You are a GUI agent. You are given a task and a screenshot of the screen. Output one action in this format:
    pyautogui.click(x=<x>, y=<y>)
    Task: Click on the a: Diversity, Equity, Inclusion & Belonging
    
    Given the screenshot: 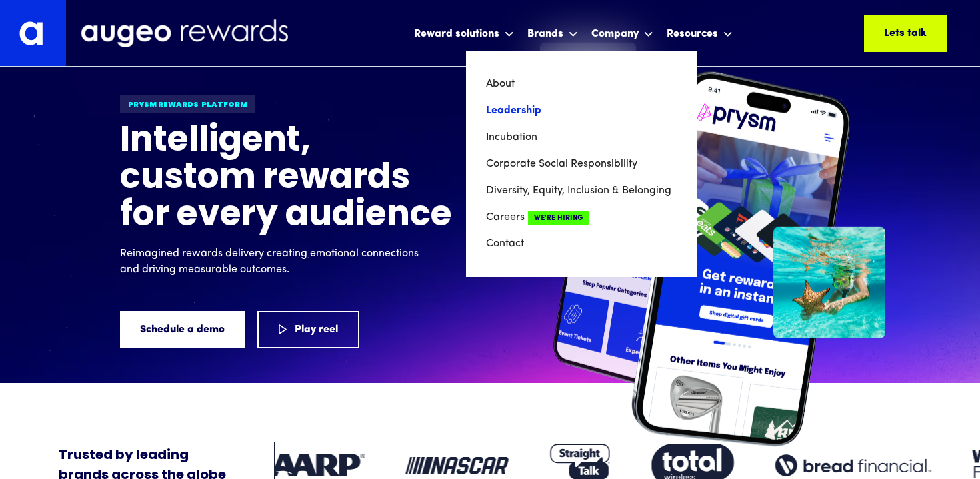 What is the action you would take?
    pyautogui.click(x=581, y=190)
    